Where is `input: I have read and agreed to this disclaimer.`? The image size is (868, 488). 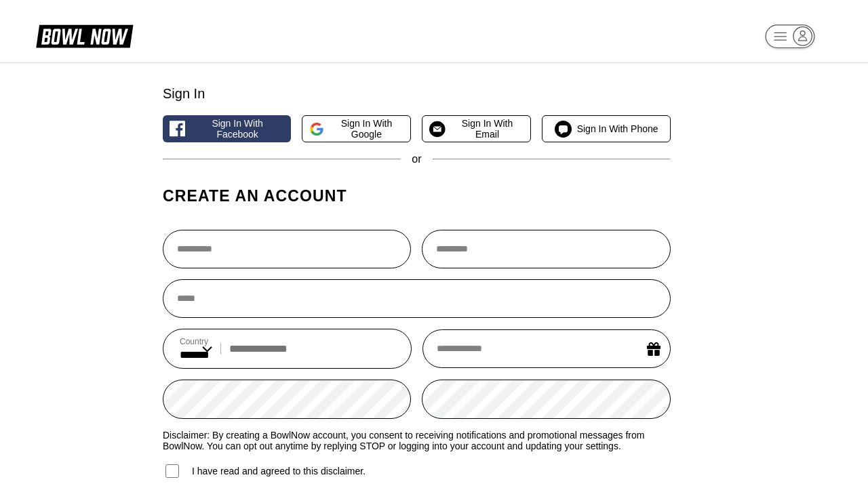 input: I have read and agreed to this disclaimer. is located at coordinates (172, 471).